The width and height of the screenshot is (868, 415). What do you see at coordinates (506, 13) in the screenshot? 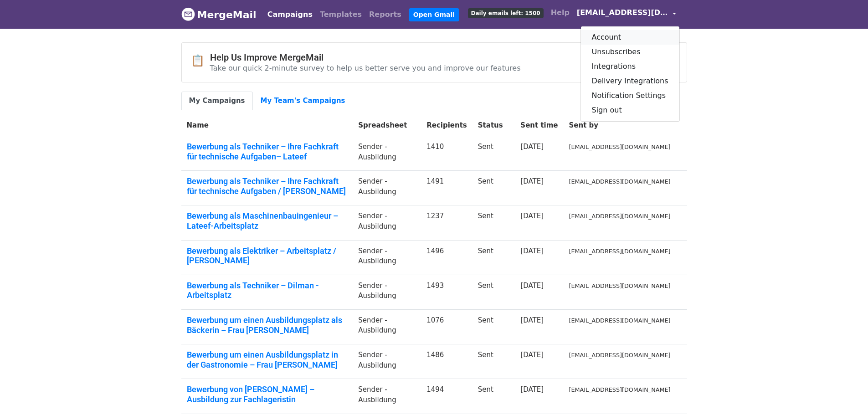
I see `a: Daily emails left: 1500` at bounding box center [506, 13].